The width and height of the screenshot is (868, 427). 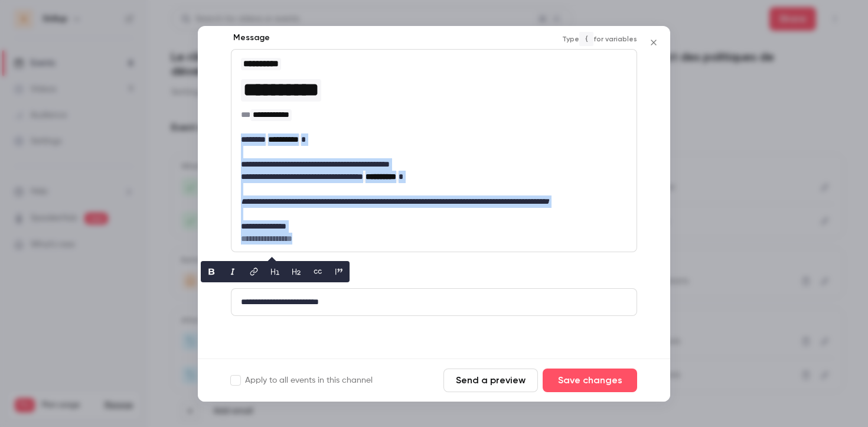 What do you see at coordinates (654, 42) in the screenshot?
I see `button: Close` at bounding box center [654, 42].